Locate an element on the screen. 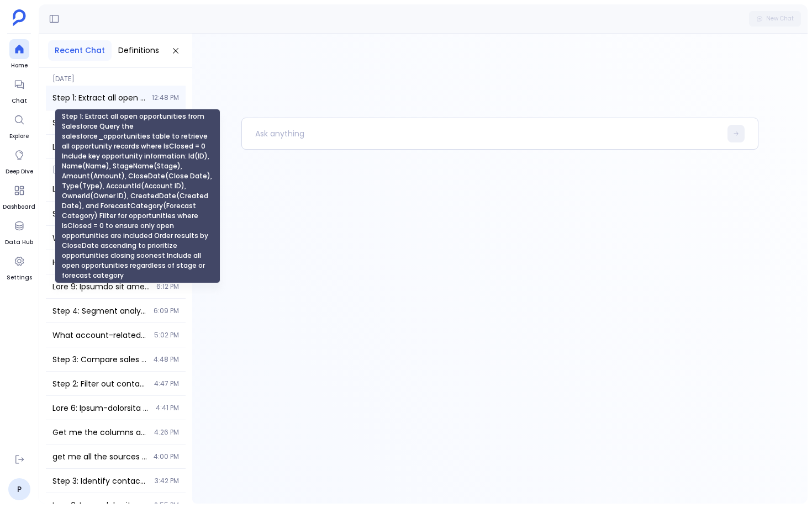  div: Step 1: Extract all open opportunities from Salesforce Query the salesforce_opportunities table t... is located at coordinates (137, 196).